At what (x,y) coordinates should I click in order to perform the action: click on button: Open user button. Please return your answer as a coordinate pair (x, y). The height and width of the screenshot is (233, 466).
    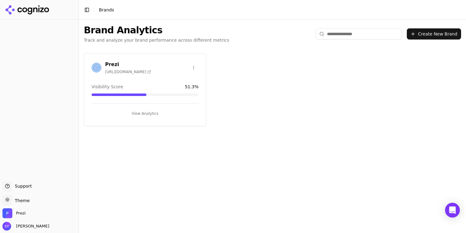
    Looking at the image, I should click on (26, 226).